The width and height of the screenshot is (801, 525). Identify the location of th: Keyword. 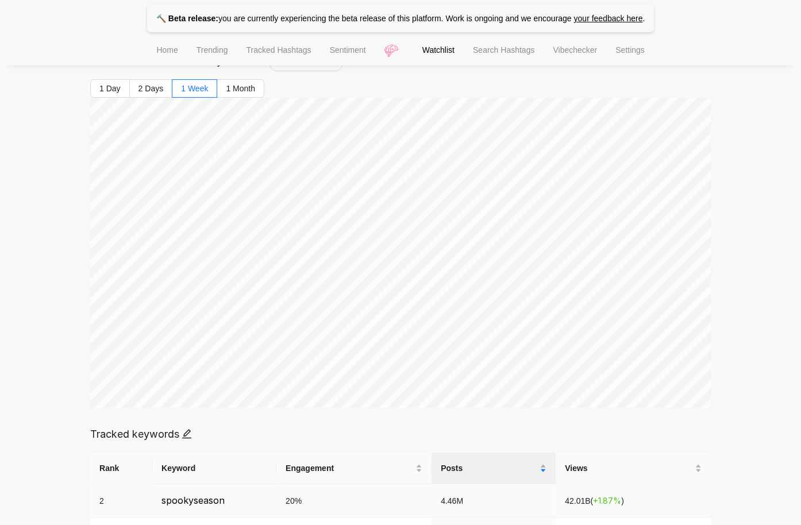
(214, 468).